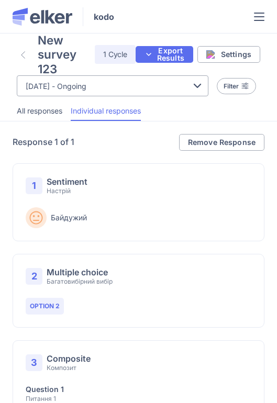  What do you see at coordinates (106, 111) in the screenshot?
I see `span: Individual responses` at bounding box center [106, 111].